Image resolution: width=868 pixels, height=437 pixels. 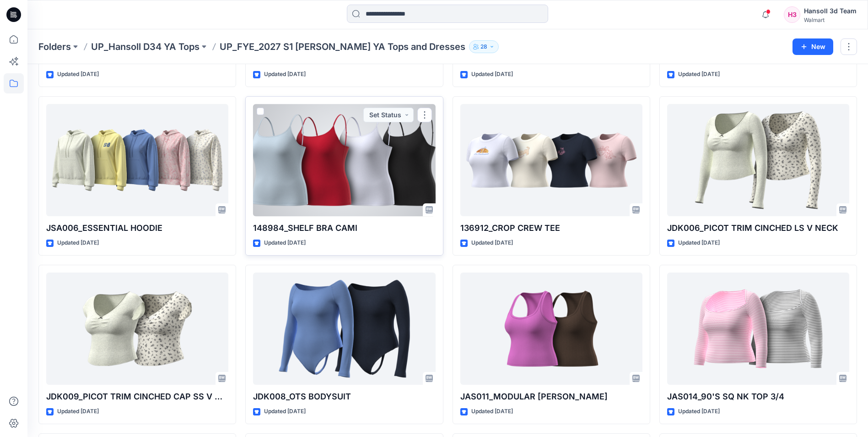 What do you see at coordinates (484, 47) in the screenshot?
I see `p: 28` at bounding box center [484, 47].